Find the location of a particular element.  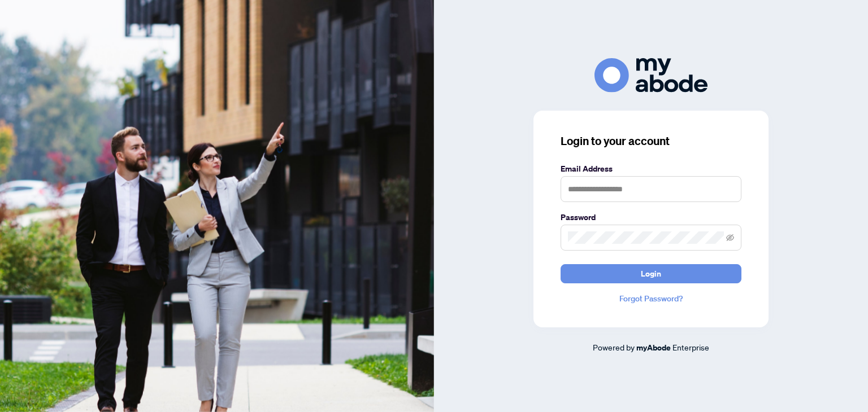

a: myAbode is located at coordinates (653, 347).